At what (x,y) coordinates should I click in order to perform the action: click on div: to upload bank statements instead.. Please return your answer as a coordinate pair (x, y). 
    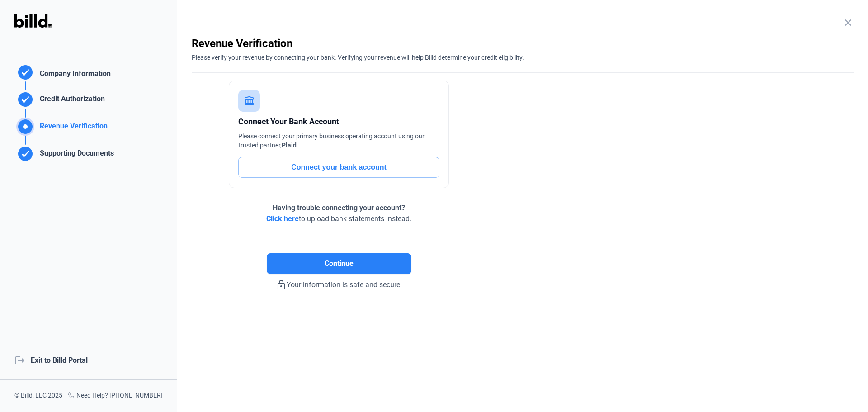
    Looking at the image, I should click on (338, 213).